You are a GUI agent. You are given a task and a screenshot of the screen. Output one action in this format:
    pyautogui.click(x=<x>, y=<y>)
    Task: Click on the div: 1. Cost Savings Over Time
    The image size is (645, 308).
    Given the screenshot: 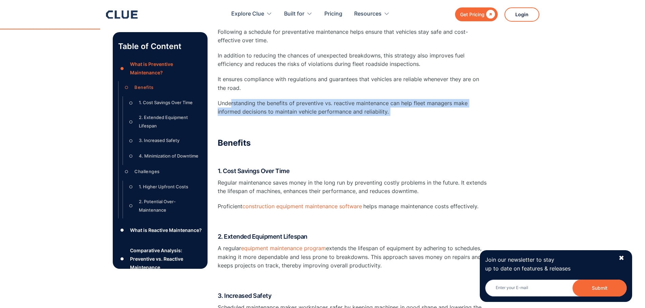 What is the action you would take?
    pyautogui.click(x=166, y=103)
    